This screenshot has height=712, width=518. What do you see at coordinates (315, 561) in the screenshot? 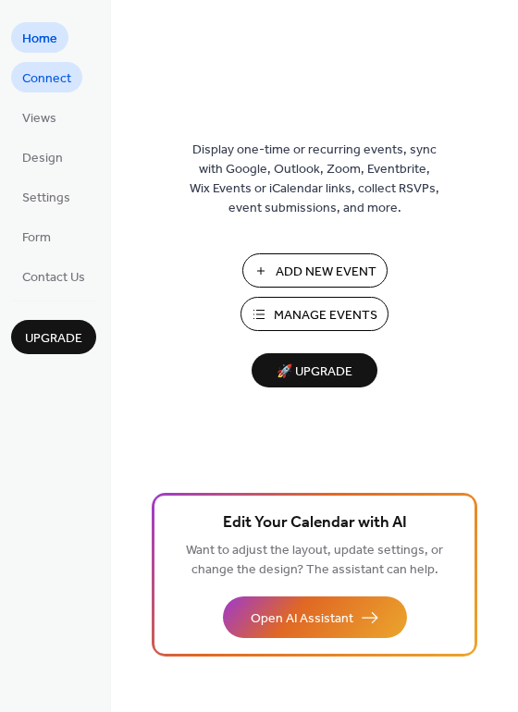
I see `span: Want to adjust the layout, update settings, or change the design? The assistant can help.` at bounding box center [315, 561].